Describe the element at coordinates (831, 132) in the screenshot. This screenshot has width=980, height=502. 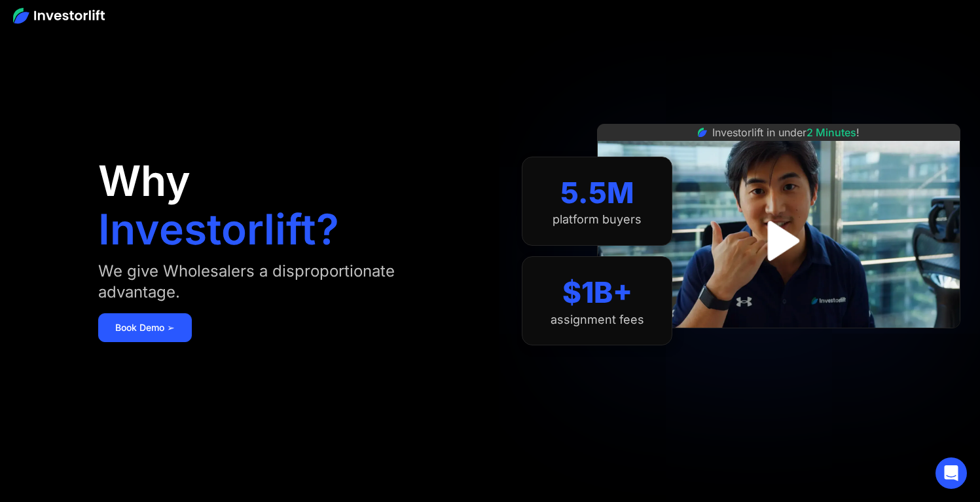
I see `span: 2 Minutes` at that location.